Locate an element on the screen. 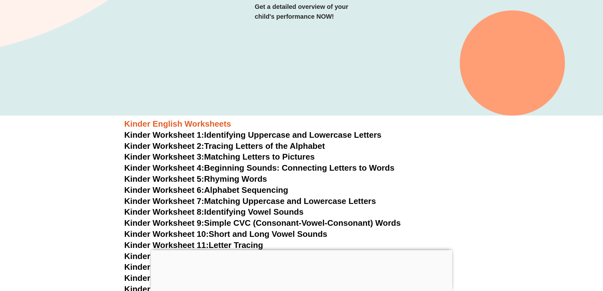 Image resolution: width=603 pixels, height=291 pixels. span: Kinder Worksheet 2: is located at coordinates (164, 146).